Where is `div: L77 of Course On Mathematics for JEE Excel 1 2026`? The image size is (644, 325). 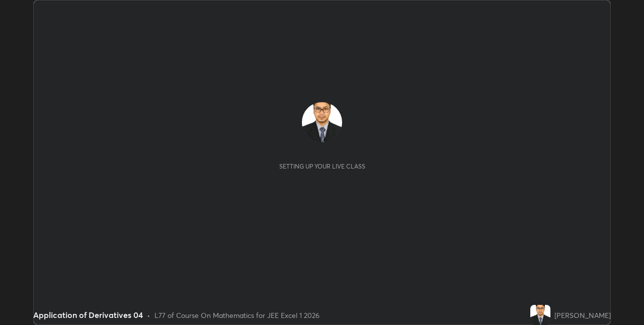
div: L77 of Course On Mathematics for JEE Excel 1 2026 is located at coordinates (237, 315).